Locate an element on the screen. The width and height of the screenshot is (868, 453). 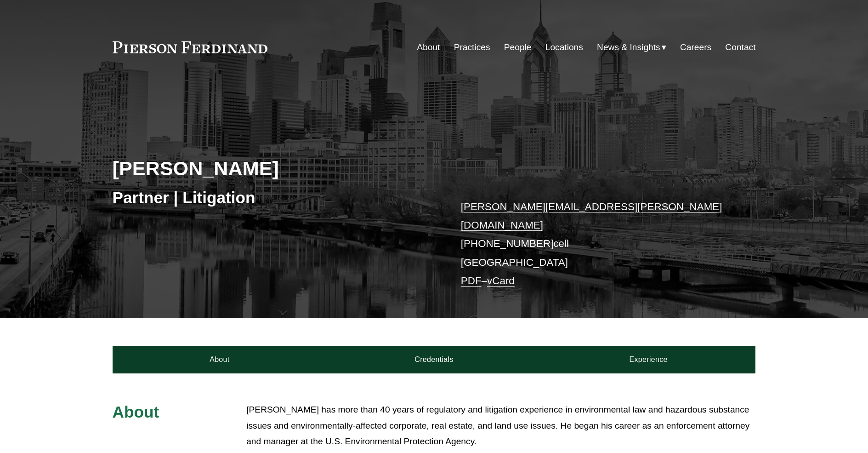
a: folder dropdown is located at coordinates (631, 48).